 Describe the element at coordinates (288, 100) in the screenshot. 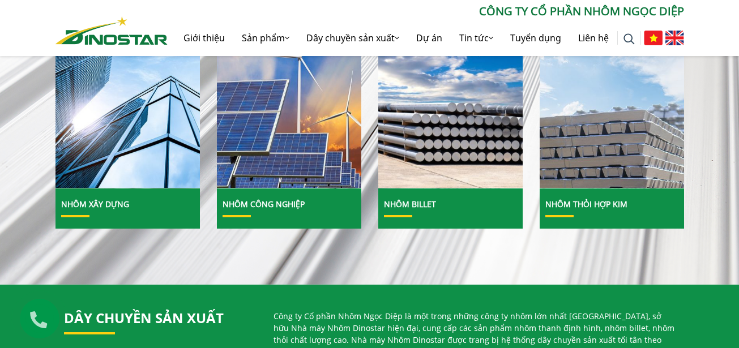

I see `img: Nhôm Công nghiệp` at that location.